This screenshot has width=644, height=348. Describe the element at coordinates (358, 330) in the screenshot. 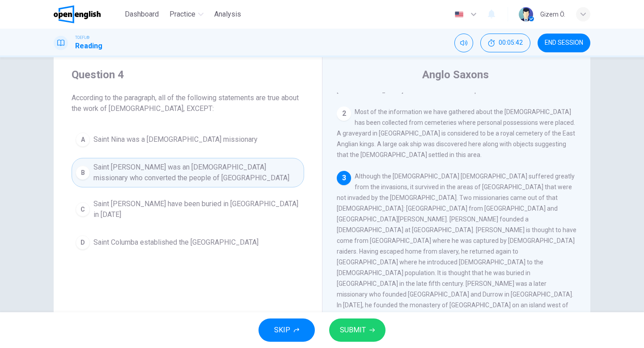

I see `button: SUBMIT` at that location.